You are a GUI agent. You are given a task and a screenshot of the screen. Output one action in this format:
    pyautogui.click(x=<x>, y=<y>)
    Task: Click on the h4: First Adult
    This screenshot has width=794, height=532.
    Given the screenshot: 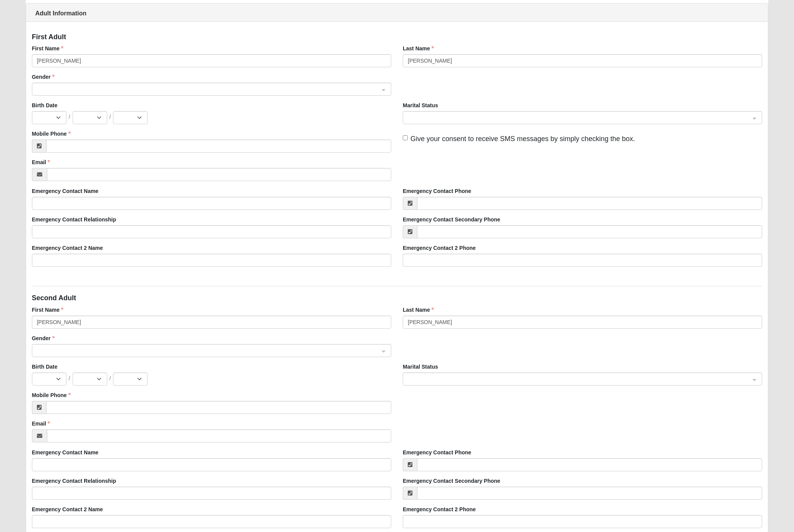 What is the action you would take?
    pyautogui.click(x=397, y=37)
    